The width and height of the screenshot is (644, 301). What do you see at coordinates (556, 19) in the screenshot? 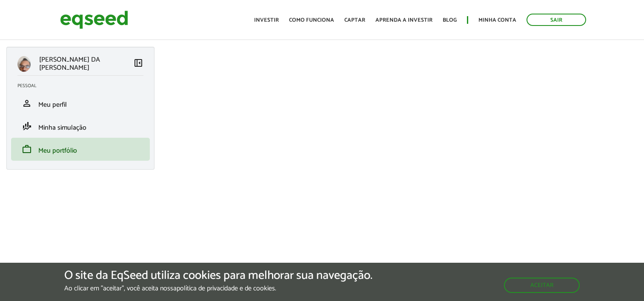
I see `a: Sair` at bounding box center [556, 19].